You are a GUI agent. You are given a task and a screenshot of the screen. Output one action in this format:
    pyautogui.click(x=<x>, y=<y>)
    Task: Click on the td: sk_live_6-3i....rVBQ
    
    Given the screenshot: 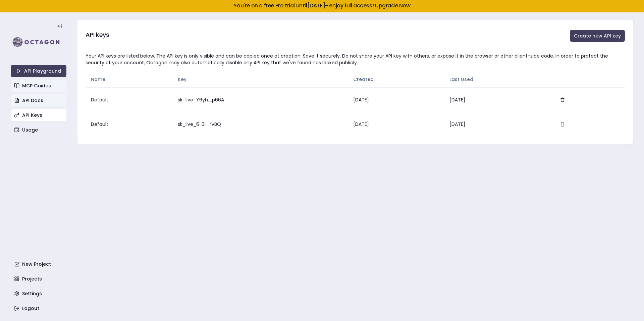 What is the action you would take?
    pyautogui.click(x=260, y=124)
    